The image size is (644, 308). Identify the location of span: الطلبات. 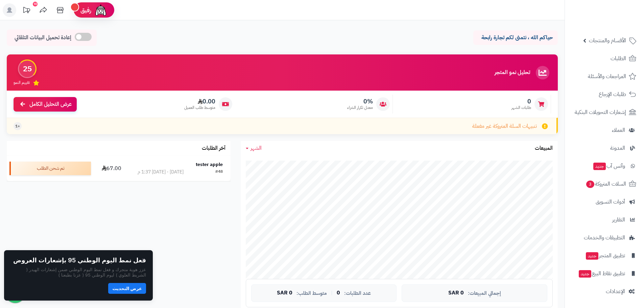
(618, 58).